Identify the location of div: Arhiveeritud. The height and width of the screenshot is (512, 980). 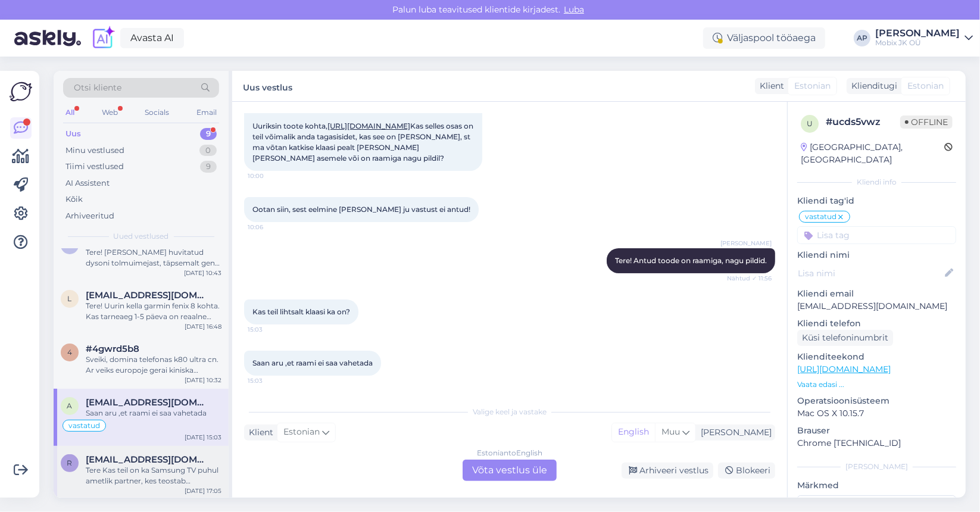
(90, 216).